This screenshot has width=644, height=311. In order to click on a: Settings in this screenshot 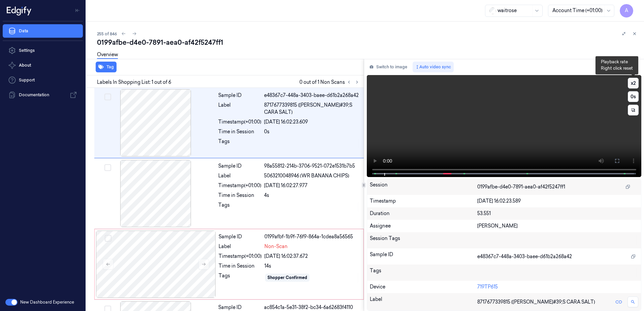, I will do `click(43, 51)`.